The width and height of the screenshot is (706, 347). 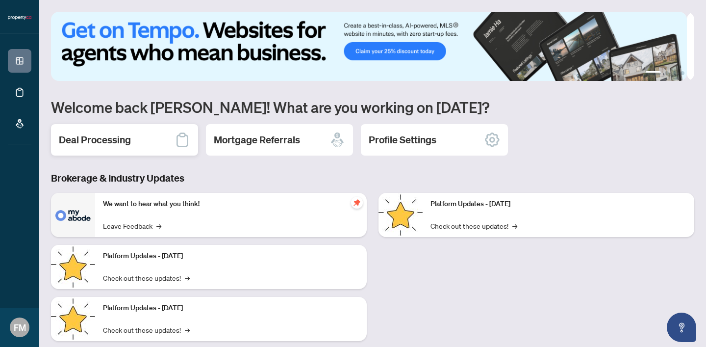 I want to click on p: We want to hear what you think!, so click(x=231, y=204).